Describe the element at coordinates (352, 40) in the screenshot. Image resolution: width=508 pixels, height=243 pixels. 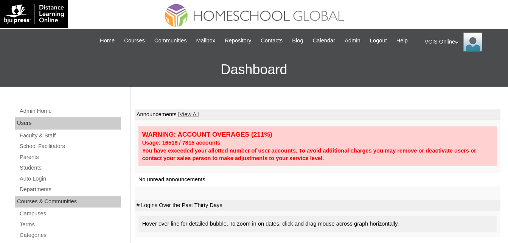
I see `a: Admin` at that location.